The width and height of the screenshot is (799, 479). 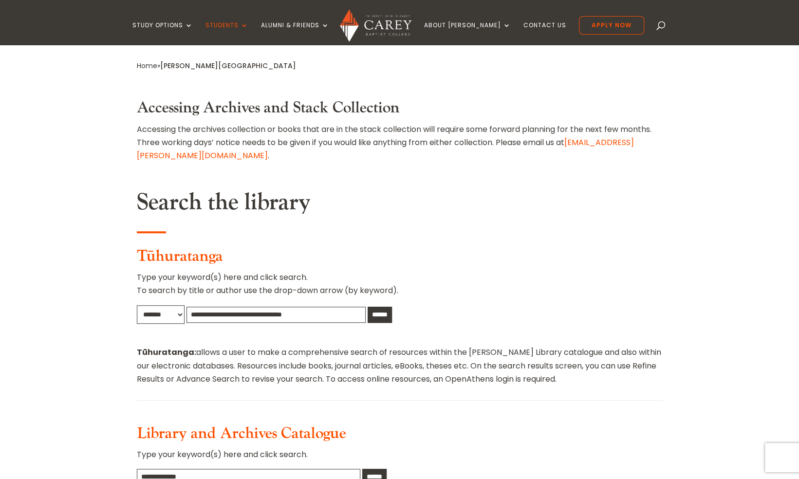 What do you see at coordinates (163, 33) in the screenshot?
I see `a: Study Options` at bounding box center [163, 33].